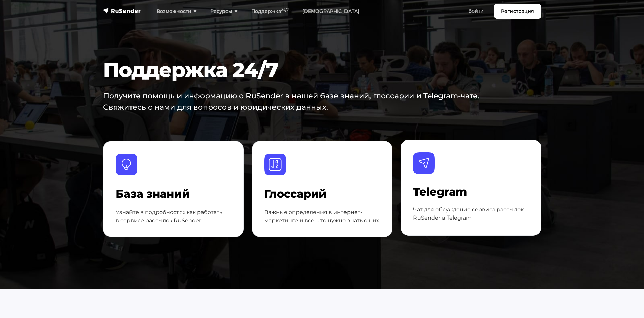  What do you see at coordinates (173, 216) in the screenshot?
I see `p: Узнайте в подробностях как работать в сервисе рассылок RuSender` at bounding box center [173, 216].